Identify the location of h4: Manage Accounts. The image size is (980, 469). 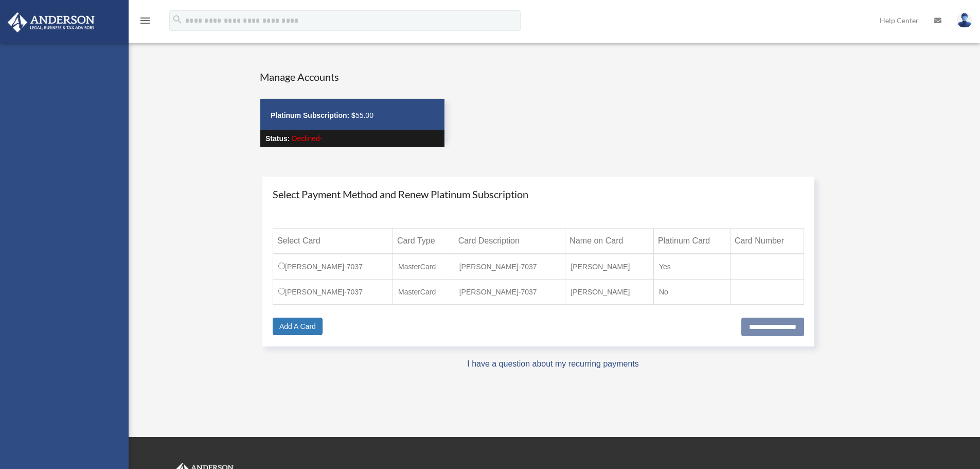
(352, 77).